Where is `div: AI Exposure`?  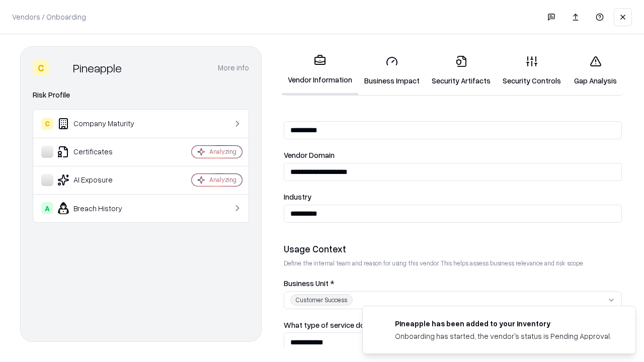 div: AI Exposure is located at coordinates (101, 180).